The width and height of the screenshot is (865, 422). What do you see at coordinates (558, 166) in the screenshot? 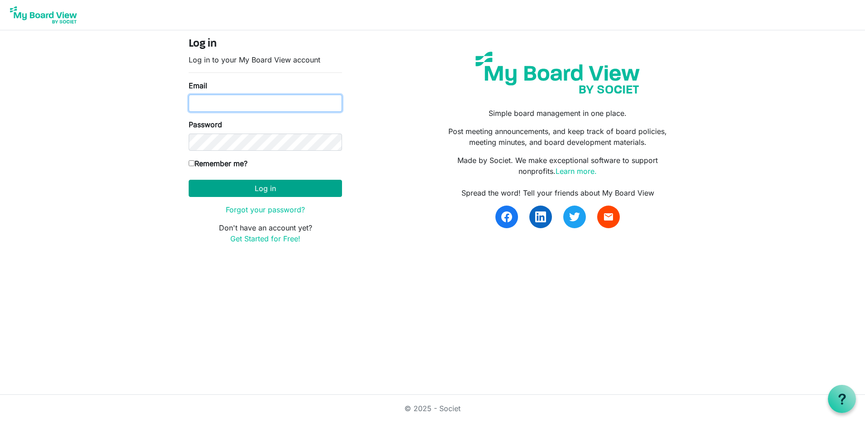
I see `p: Made by Societ. We make exceptional software to support nonprofits.` at bounding box center [558, 166].